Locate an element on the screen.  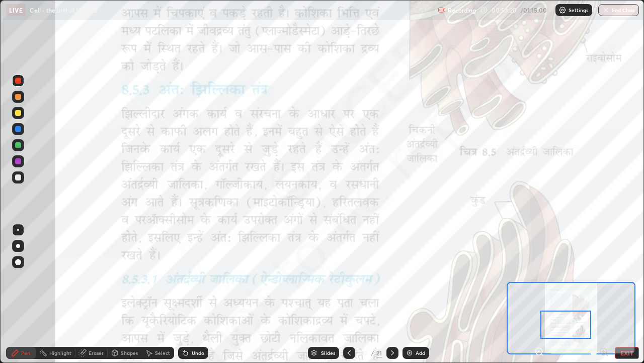
img: class-settings-icons is located at coordinates (562, 10).